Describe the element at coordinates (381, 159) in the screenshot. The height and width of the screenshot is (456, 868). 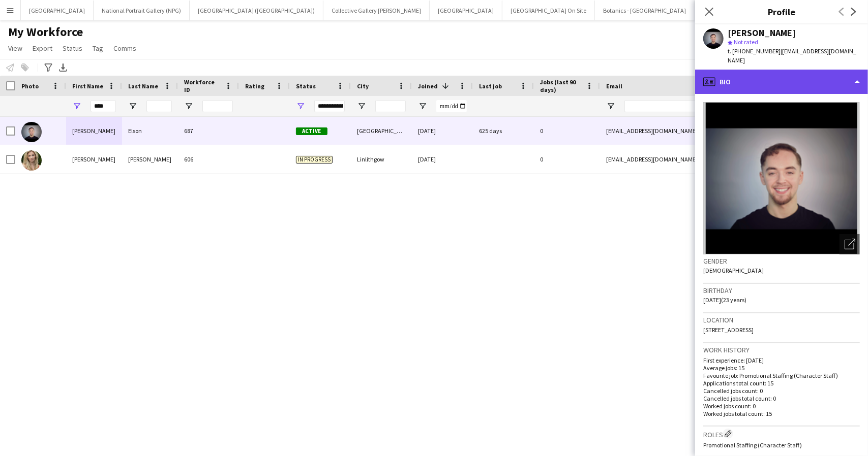
I see `div: Linlithgow` at that location.